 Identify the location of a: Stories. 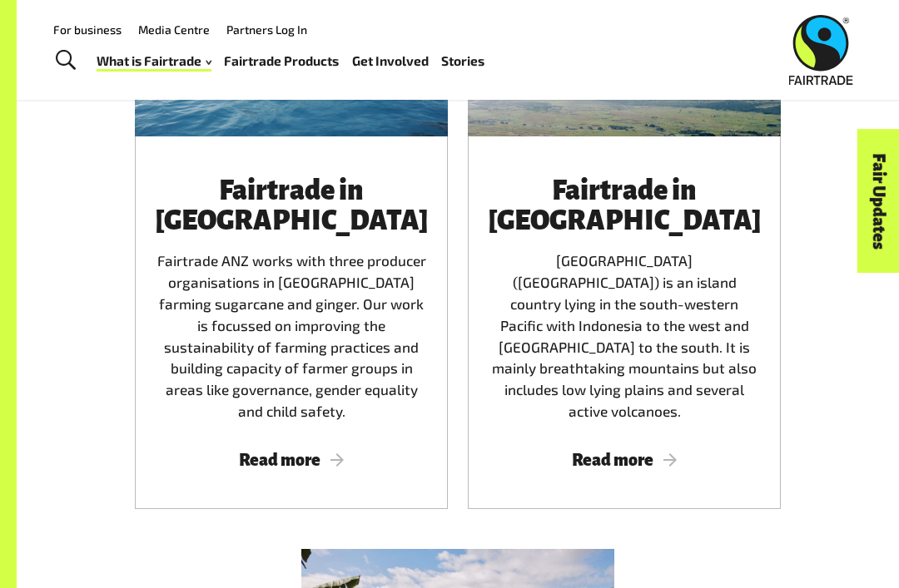
(463, 61).